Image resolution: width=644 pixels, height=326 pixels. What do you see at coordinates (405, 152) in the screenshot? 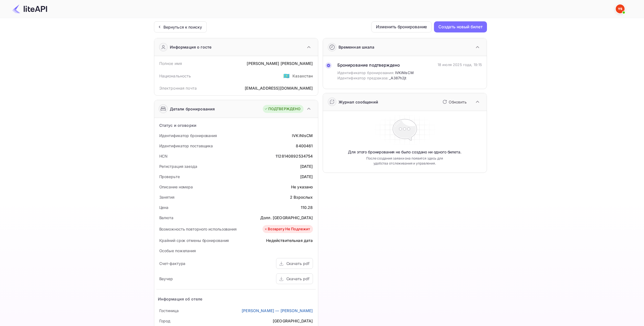
I see `p: Для этого бронирования не было создано ни одного билета.` at bounding box center [405, 152].